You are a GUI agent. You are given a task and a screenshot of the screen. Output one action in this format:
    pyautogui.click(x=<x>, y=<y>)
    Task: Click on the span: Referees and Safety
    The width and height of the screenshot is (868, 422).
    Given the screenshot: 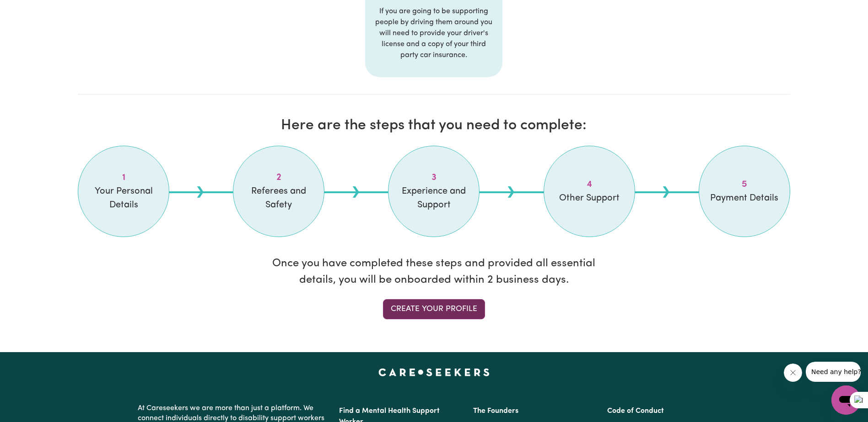 What is the action you would take?
    pyautogui.click(x=279, y=198)
    